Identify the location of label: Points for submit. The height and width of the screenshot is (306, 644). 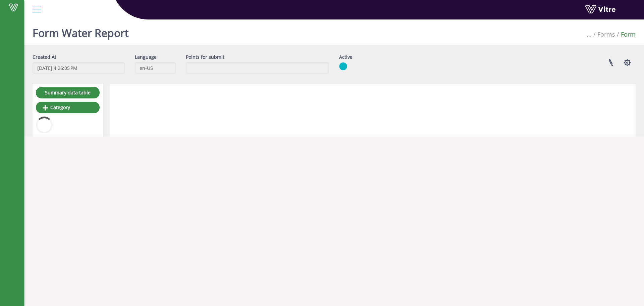
(205, 57).